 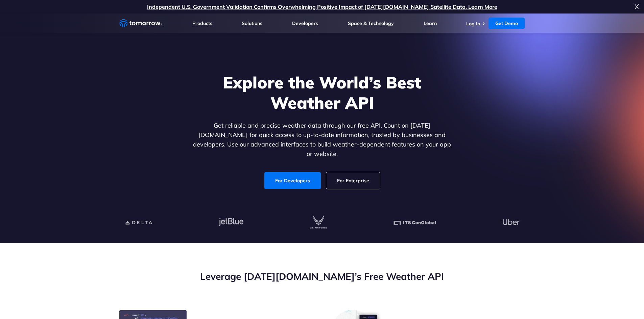 What do you see at coordinates (371, 23) in the screenshot?
I see `a: Space & Technology` at bounding box center [371, 23].